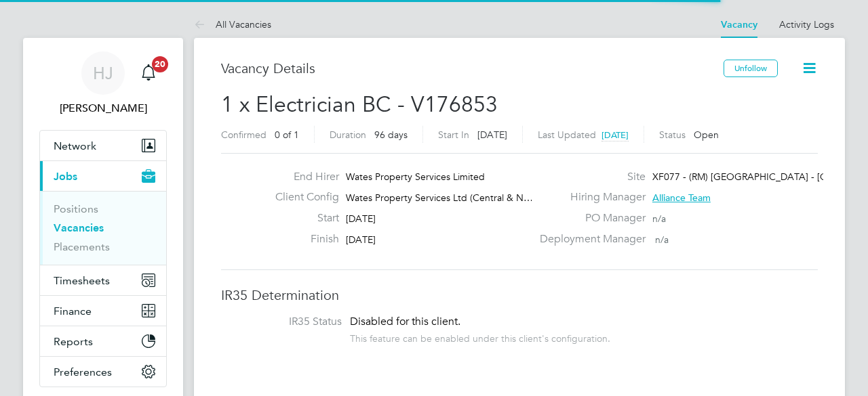  Describe the element at coordinates (348, 135) in the screenshot. I see `label: Duration` at that location.